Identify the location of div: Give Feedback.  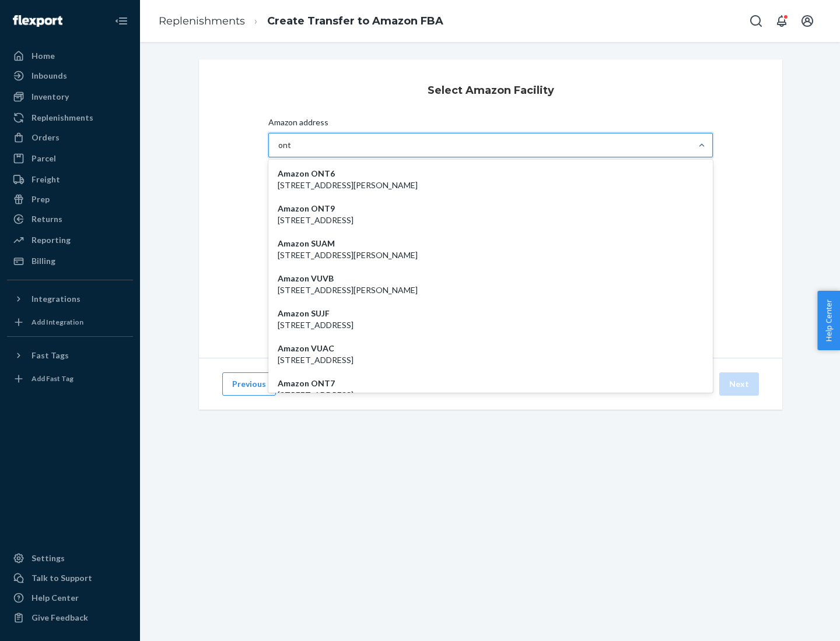
(59, 618).